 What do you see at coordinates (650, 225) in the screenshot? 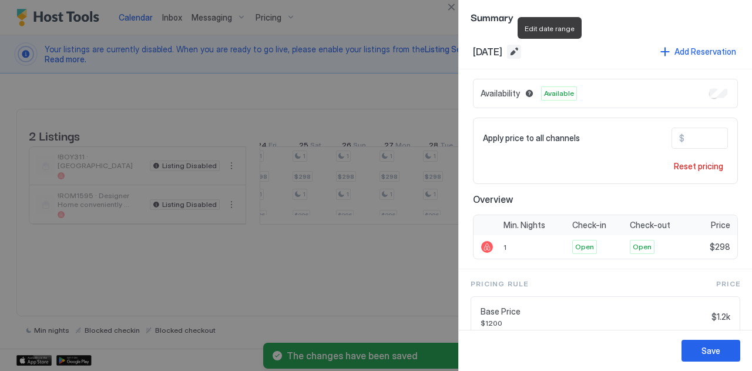
I see `span: Check-out` at bounding box center [650, 225].